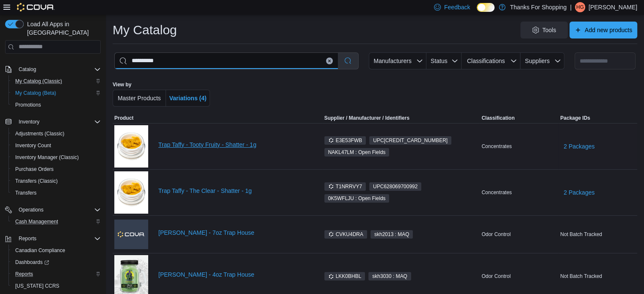 The width and height of the screenshot is (644, 294). Describe the element at coordinates (357, 152) in the screenshot. I see `span: NAKL47LM : Open Fields` at that location.